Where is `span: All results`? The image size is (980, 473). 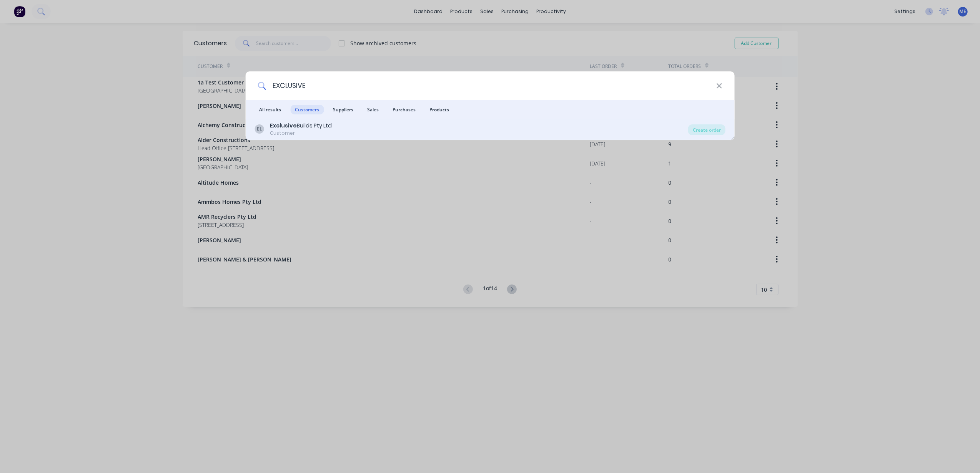 span: All results is located at coordinates (270, 110).